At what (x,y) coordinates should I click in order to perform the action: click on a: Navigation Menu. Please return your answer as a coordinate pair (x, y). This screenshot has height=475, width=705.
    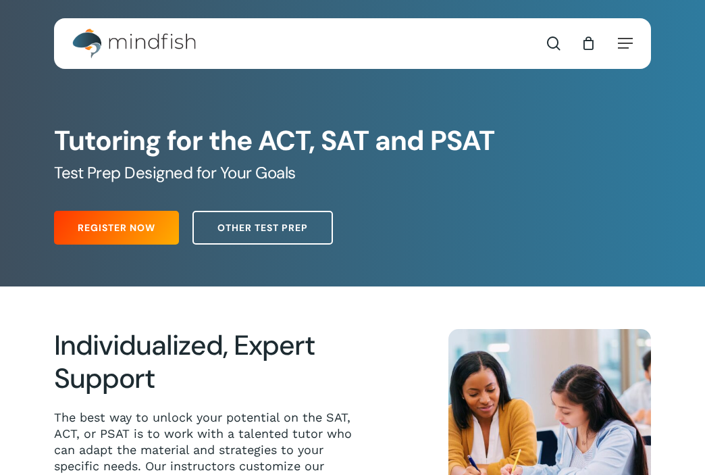
    Looking at the image, I should click on (625, 43).